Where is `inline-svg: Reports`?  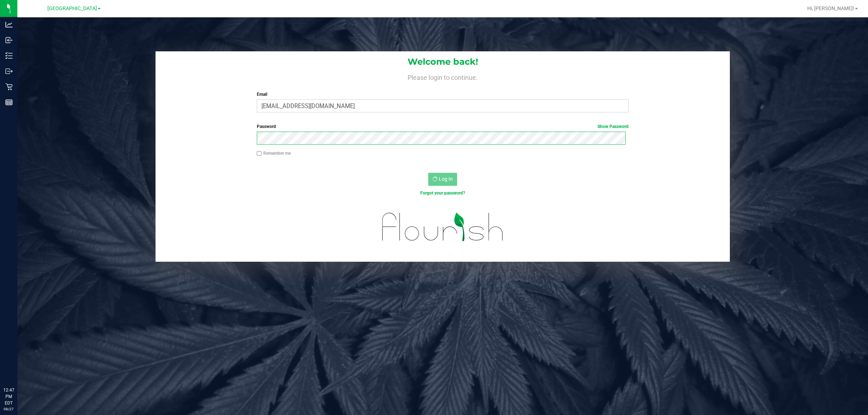 inline-svg: Reports is located at coordinates (9, 102).